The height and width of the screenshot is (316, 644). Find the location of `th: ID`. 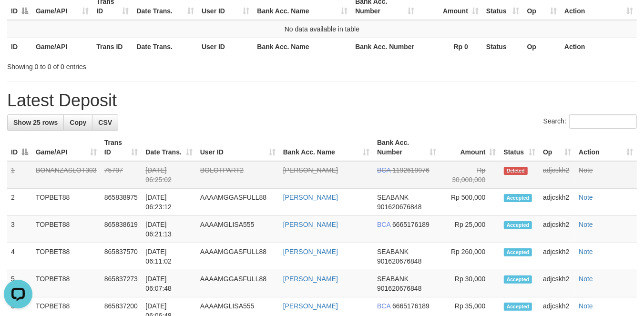

th: ID is located at coordinates (19, 46).